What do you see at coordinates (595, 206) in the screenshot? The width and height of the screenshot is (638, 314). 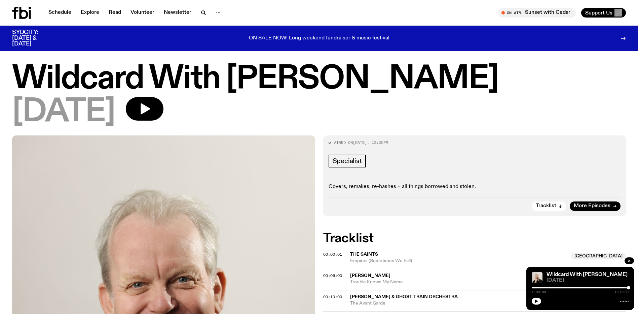 I see `a: More Episodes` at bounding box center [595, 206].